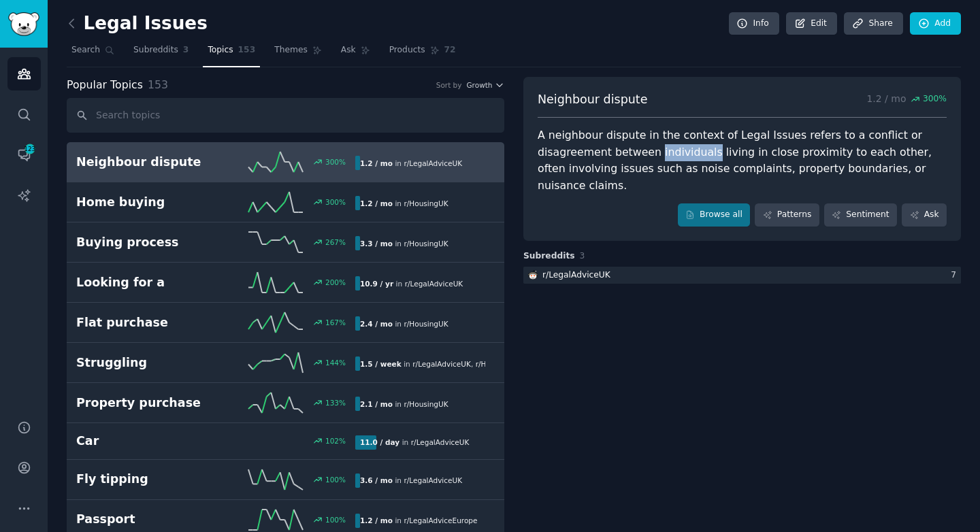  I want to click on a: Looking for a200%10.9 / yrin r/LegalAdviceUK, so click(285, 283).